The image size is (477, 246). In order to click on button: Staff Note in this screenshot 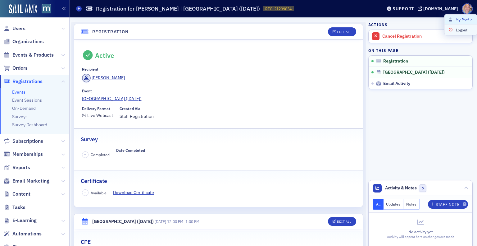, I will do `click(448, 204)`.